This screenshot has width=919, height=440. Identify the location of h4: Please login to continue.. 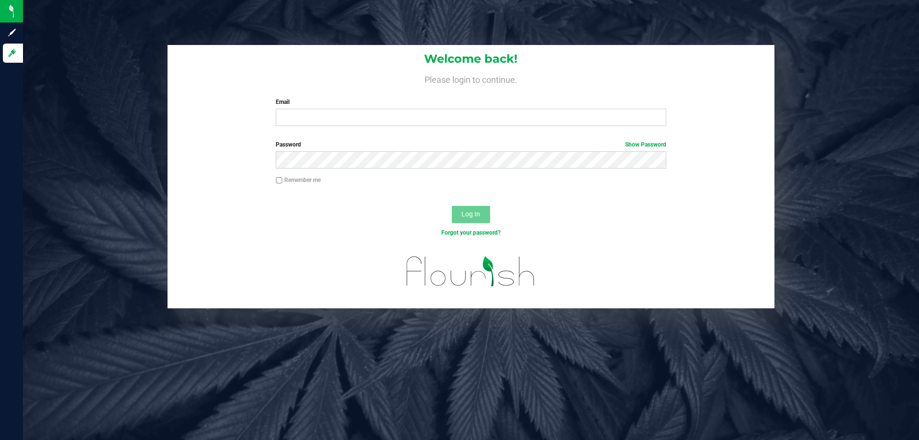
(471, 79).